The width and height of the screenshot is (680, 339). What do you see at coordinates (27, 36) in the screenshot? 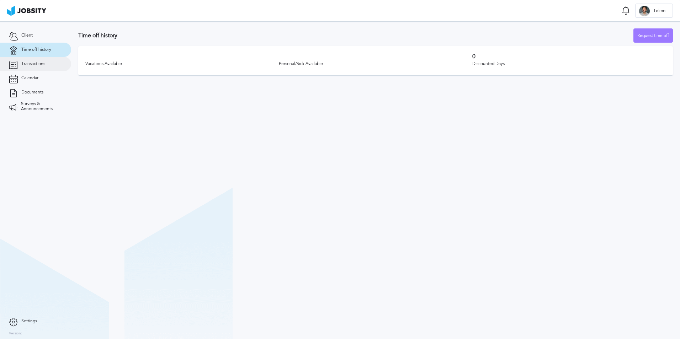
I see `span: Client` at bounding box center [27, 36].